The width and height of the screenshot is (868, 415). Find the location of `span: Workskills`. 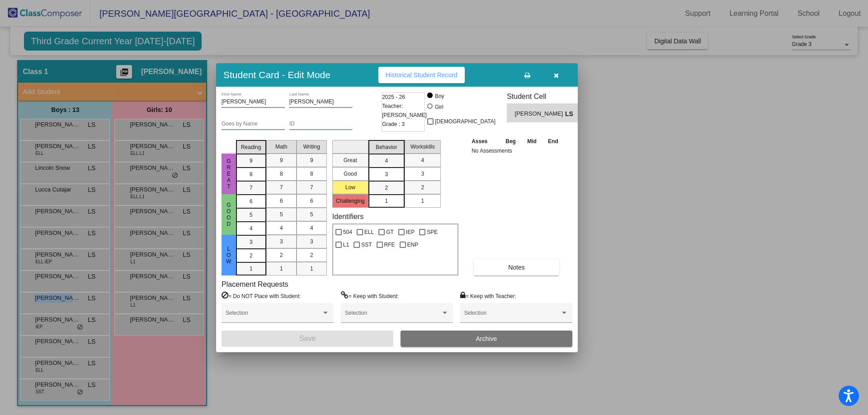

span: Workskills is located at coordinates (423, 147).